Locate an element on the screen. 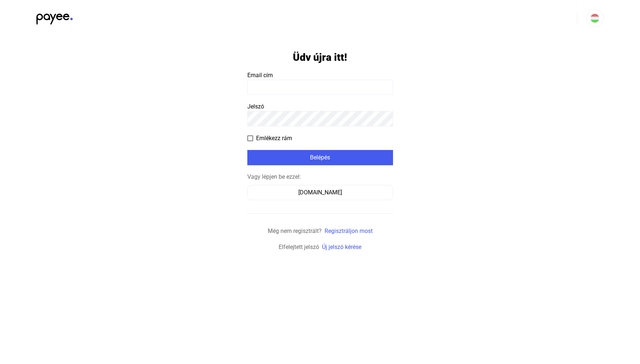 The image size is (640, 364). span: Jelszó is located at coordinates (255, 106).